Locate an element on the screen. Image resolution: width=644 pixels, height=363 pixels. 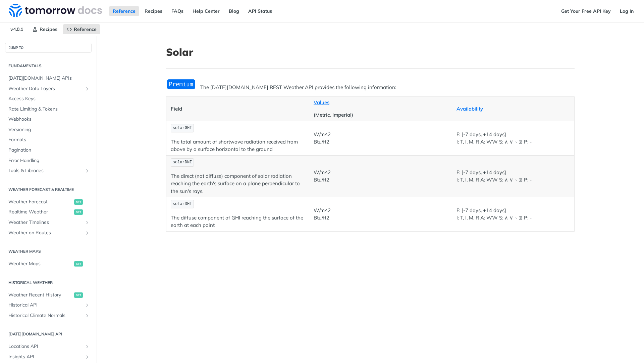
a: Insights APIShow subpages for Insights API is located at coordinates (49, 357).